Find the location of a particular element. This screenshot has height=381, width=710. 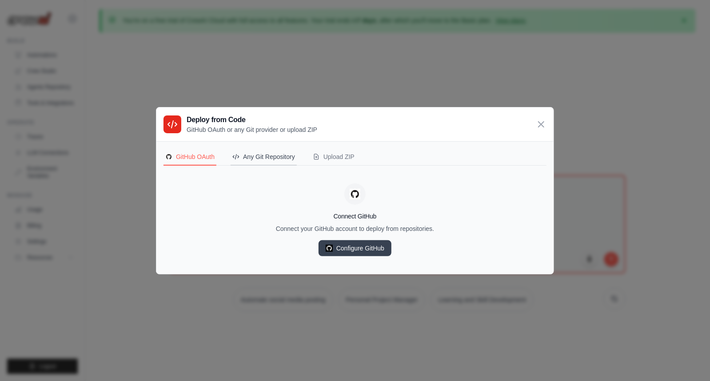

p: Connect your GitHub account to deploy from repositories. is located at coordinates (355, 229).